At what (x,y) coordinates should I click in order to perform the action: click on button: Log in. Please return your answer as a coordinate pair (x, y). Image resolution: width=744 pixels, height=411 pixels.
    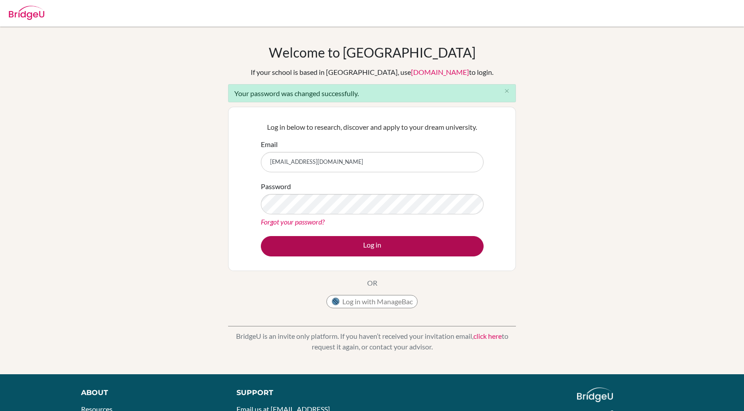
    Looking at the image, I should click on (372, 246).